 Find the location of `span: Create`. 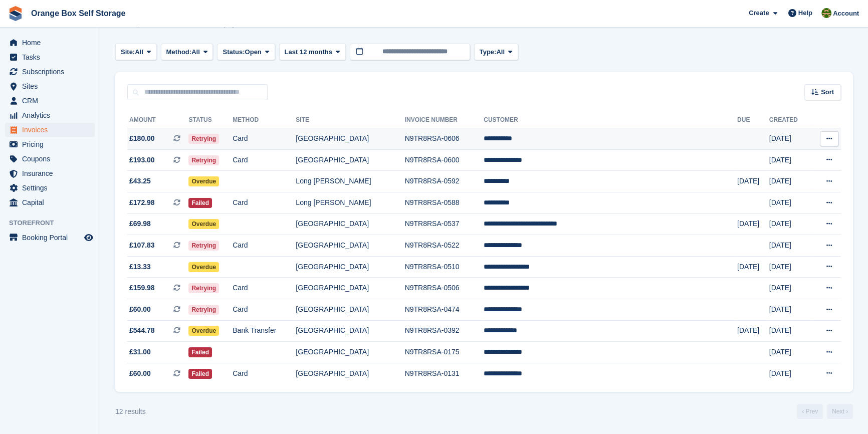

span: Create is located at coordinates (759, 13).